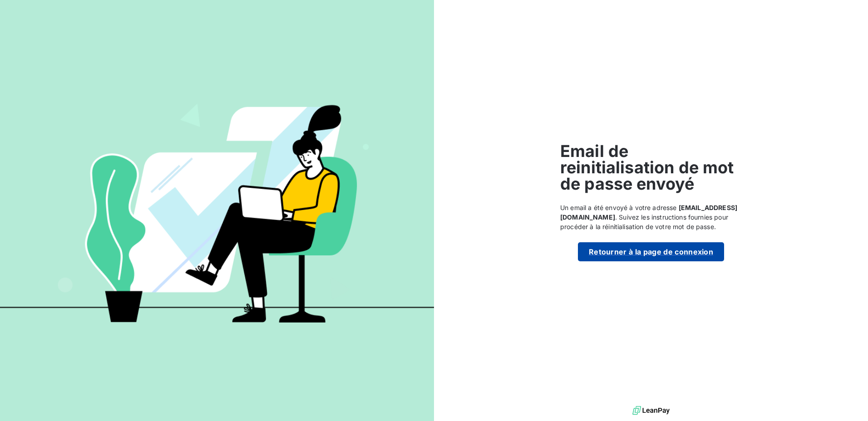 This screenshot has width=868, height=421. Describe the element at coordinates (651, 168) in the screenshot. I see `span: Email de reinitialisation de mot de passe envoyé` at that location.